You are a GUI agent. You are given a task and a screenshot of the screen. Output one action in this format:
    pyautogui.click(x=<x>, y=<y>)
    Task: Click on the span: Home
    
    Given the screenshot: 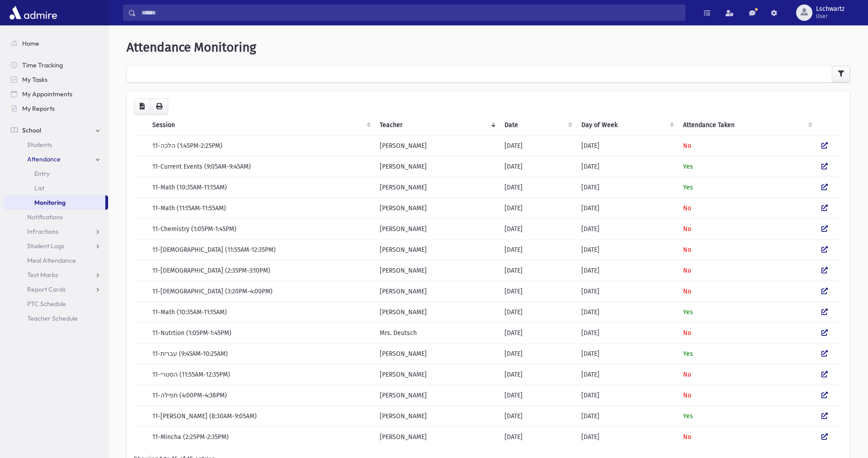 What is the action you would take?
    pyautogui.click(x=31, y=44)
    